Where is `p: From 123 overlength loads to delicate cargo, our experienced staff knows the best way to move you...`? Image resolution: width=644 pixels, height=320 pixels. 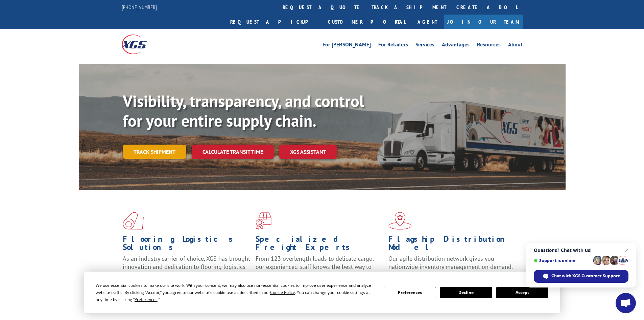
p: From 123 overlength loads to delicate cargo, our experienced staff knows the best way to move you... is located at coordinates (320, 269).